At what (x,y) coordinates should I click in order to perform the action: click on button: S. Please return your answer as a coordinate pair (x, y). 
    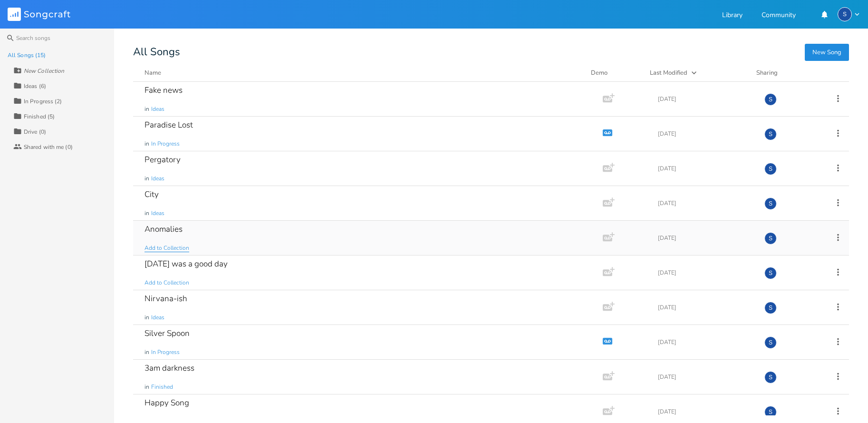
    Looking at the image, I should click on (849, 14).